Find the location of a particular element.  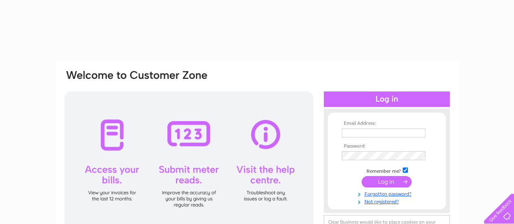

a: Forgotten password? is located at coordinates (388, 193).